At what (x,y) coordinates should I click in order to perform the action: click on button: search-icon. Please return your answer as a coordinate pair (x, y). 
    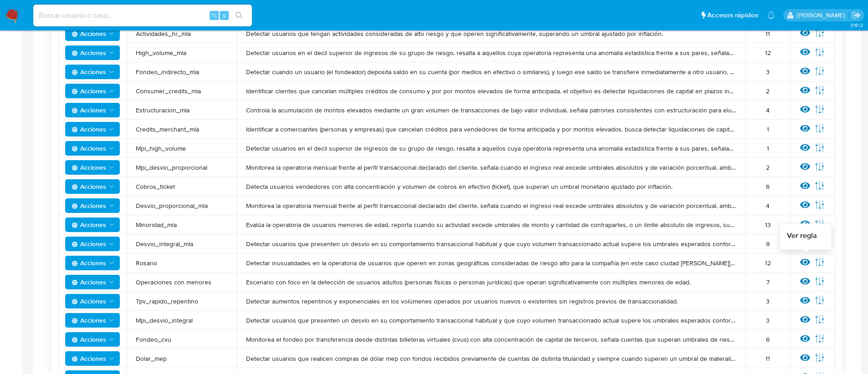
    Looking at the image, I should click on (238, 16).